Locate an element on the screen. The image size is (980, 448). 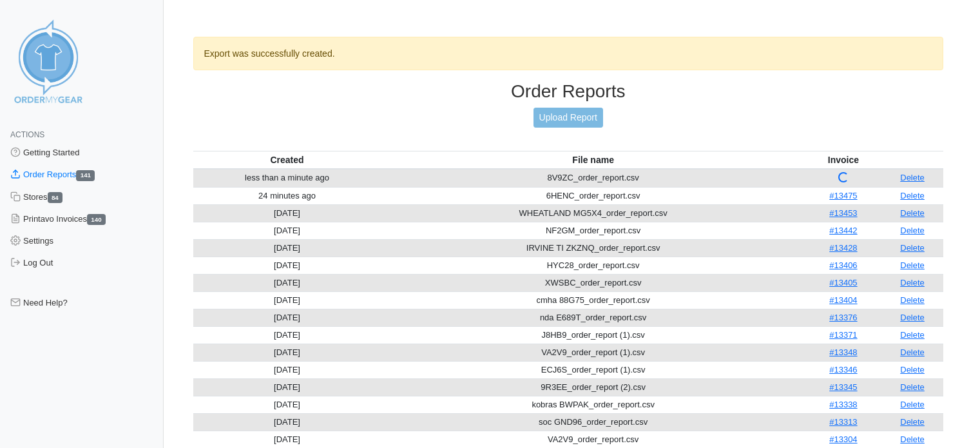
a: #13405 is located at coordinates (843, 282).